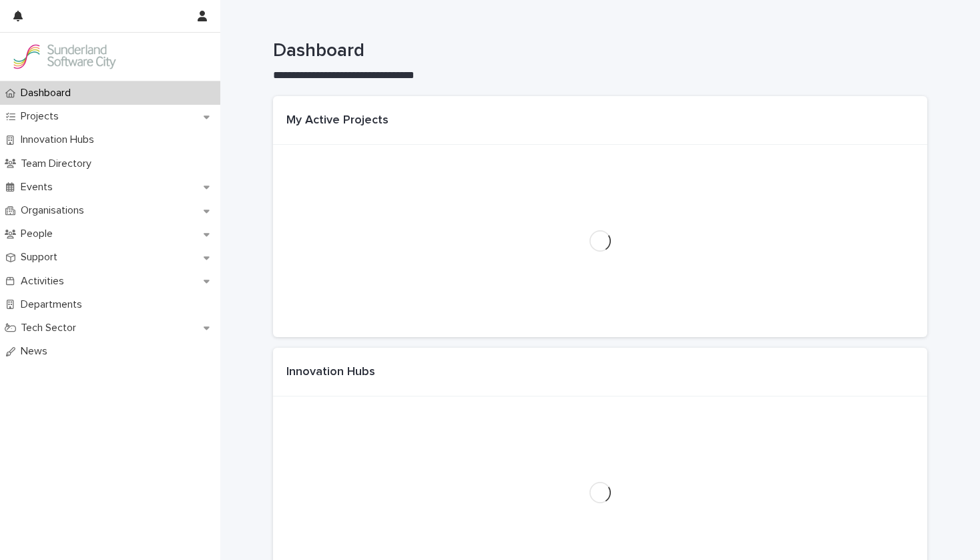 Image resolution: width=980 pixels, height=560 pixels. I want to click on p: Departments, so click(54, 304).